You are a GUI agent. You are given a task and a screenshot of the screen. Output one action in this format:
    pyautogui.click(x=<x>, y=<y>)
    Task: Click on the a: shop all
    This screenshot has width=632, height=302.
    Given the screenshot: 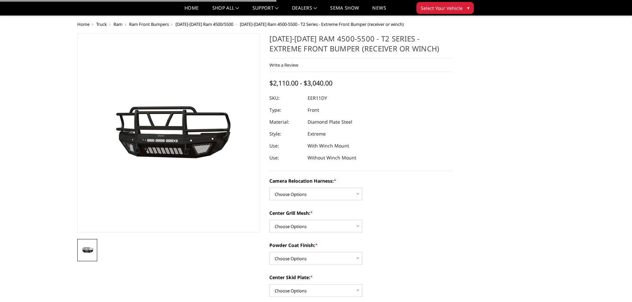 What is the action you would take?
    pyautogui.click(x=226, y=10)
    